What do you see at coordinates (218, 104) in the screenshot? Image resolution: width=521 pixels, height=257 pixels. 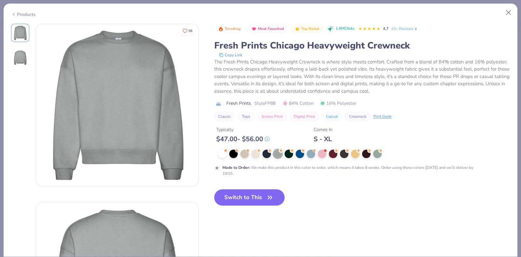 I see `img: brand logo` at bounding box center [218, 104].